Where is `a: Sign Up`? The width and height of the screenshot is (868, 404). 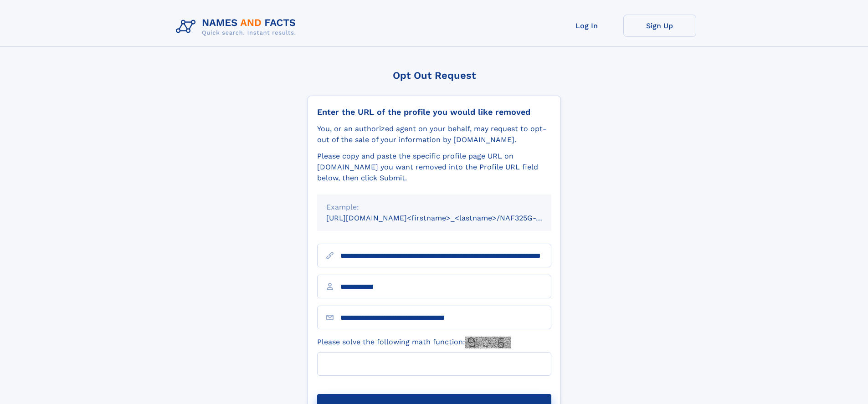 a: Sign Up is located at coordinates (660, 25).